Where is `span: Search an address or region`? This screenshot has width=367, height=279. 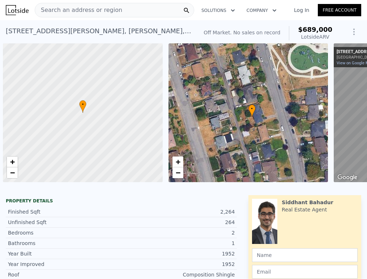 span: Search an address or region is located at coordinates (78, 10).